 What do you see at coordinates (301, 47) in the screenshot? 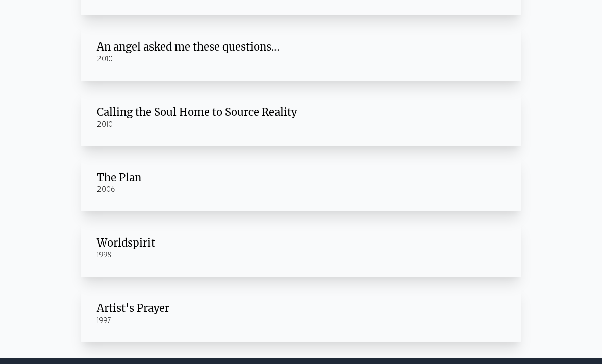
I see `div: An angel asked me these questions…` at bounding box center [301, 47].